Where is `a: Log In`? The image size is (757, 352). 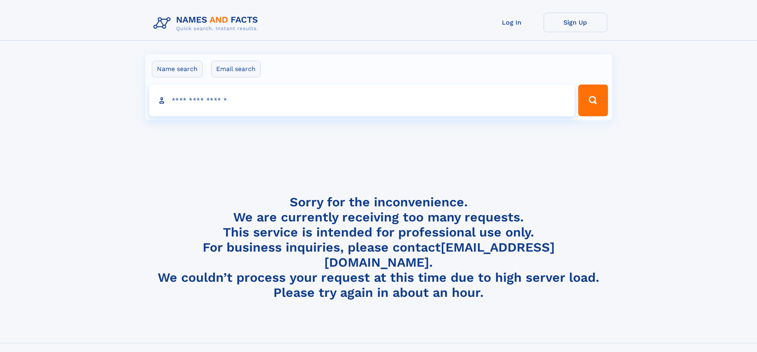
a: Log In is located at coordinates (512, 22).